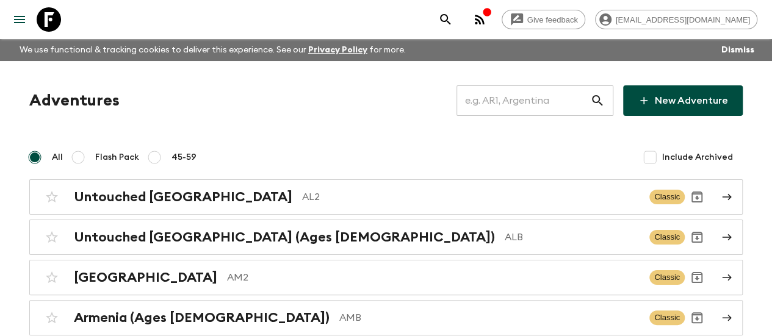 This screenshot has height=336, width=772. Describe the element at coordinates (117, 158) in the screenshot. I see `span: Flash Pack` at that location.